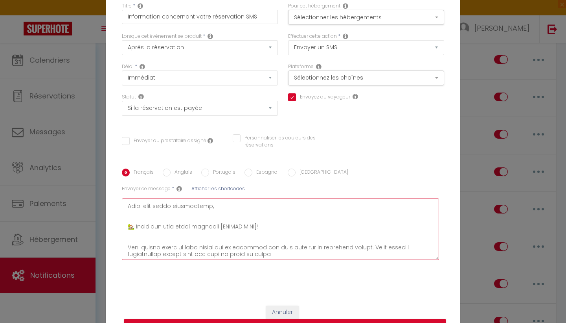 This screenshot has height=323, width=566. I want to click on i: This Rental, so click(346, 6).